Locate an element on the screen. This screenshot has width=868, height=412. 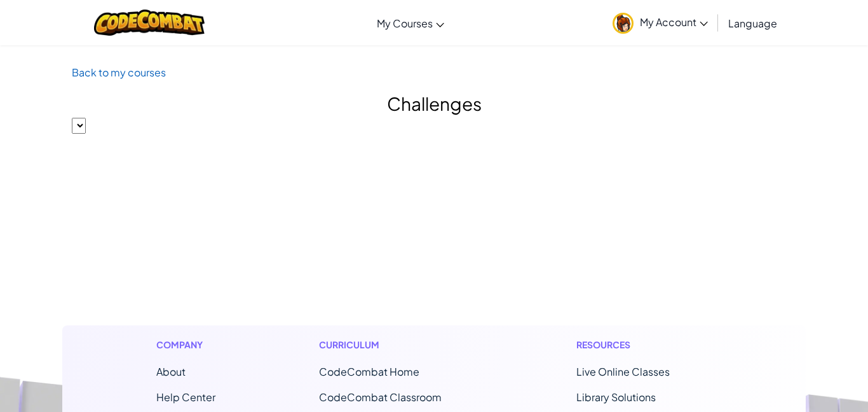
h1: Resources is located at coordinates (644, 344).